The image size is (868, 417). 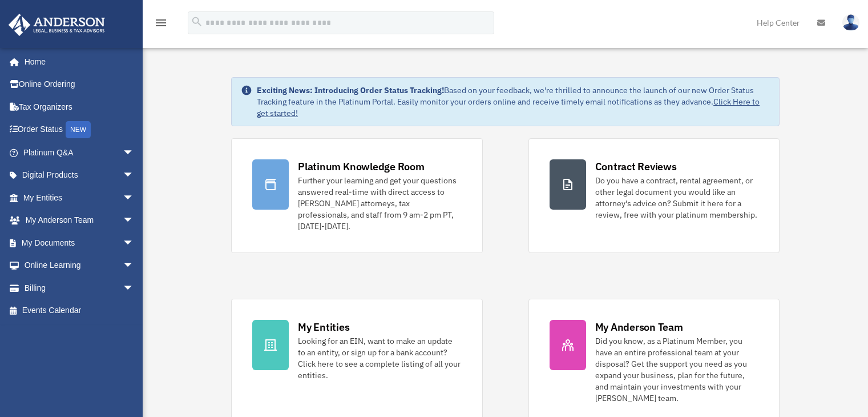 I want to click on img: User Pic, so click(x=851, y=22).